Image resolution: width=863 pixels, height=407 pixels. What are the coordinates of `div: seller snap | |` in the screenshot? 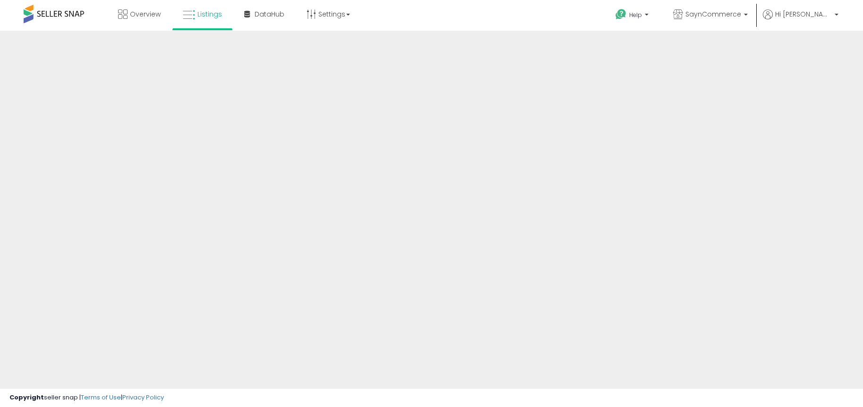 It's located at (86, 398).